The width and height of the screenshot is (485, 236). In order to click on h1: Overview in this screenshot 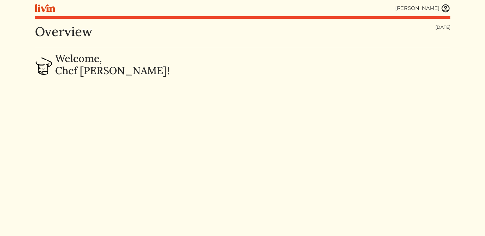, I will do `click(63, 32)`.